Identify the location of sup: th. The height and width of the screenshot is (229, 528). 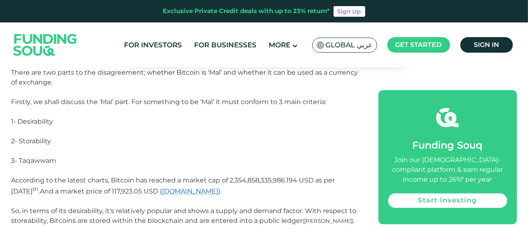
(36, 189).